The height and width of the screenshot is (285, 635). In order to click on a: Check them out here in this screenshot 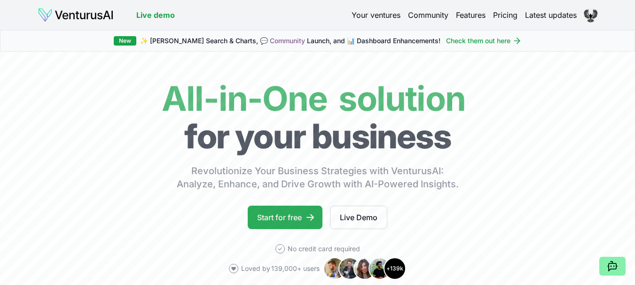, I will do `click(484, 41)`.